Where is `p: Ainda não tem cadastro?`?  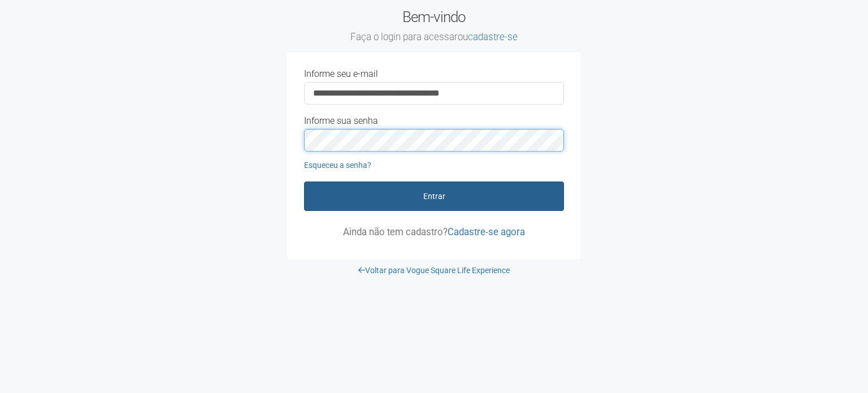 p: Ainda não tem cadastro? is located at coordinates (434, 232).